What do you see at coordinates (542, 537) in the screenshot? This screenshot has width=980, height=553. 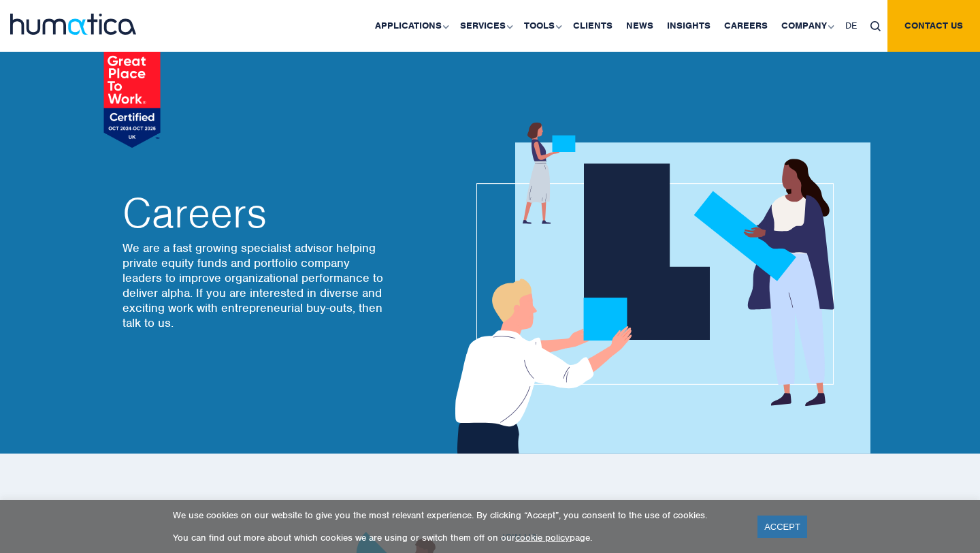 I see `a: cookie policy` at bounding box center [542, 537].